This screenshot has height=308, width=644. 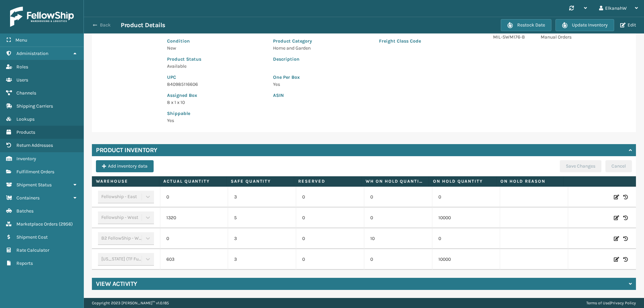 I want to click on p: Home and Garden, so click(x=322, y=48).